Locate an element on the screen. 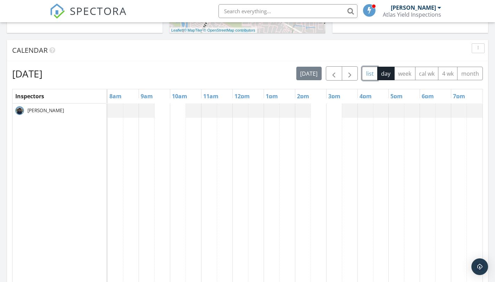 Image resolution: width=495 pixels, height=282 pixels. a: © MapTiler is located at coordinates (193, 30).